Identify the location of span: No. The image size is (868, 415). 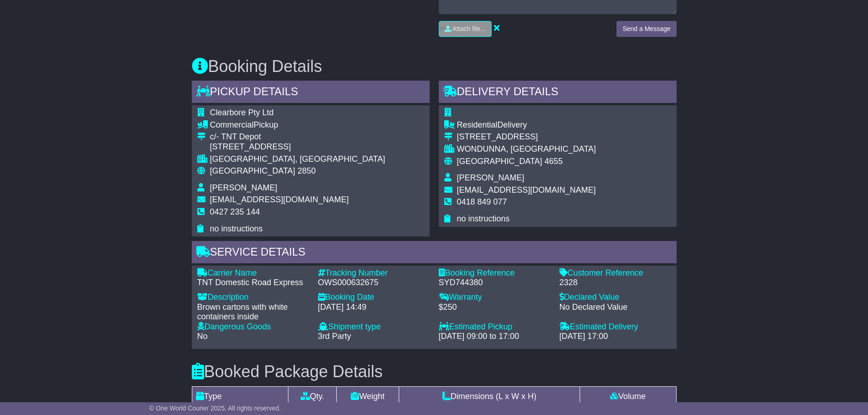
(203, 336).